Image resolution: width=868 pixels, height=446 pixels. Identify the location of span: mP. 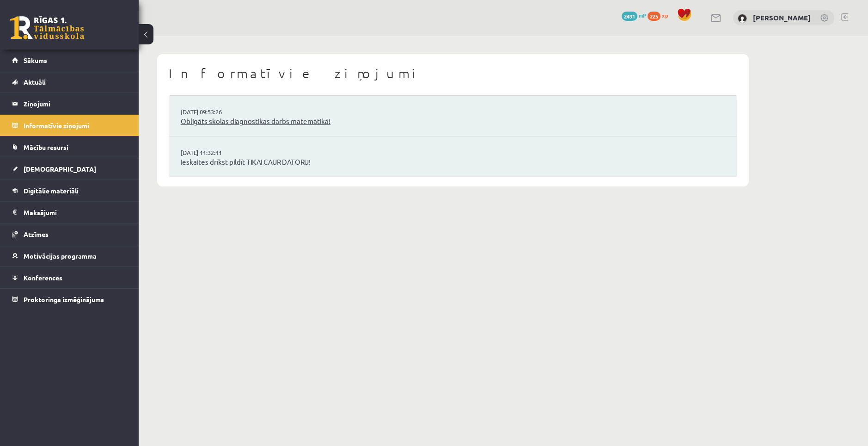
(643, 16).